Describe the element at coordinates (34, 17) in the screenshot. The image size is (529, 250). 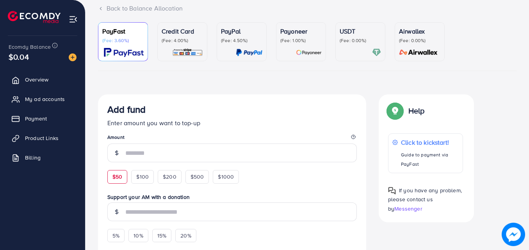
I see `img: logo` at that location.